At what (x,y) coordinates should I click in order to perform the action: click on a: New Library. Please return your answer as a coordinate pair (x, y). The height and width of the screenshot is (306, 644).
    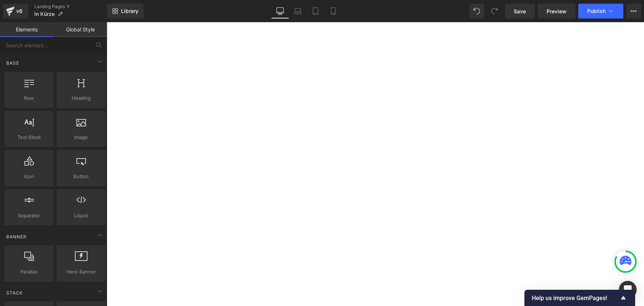
    Looking at the image, I should click on (125, 11).